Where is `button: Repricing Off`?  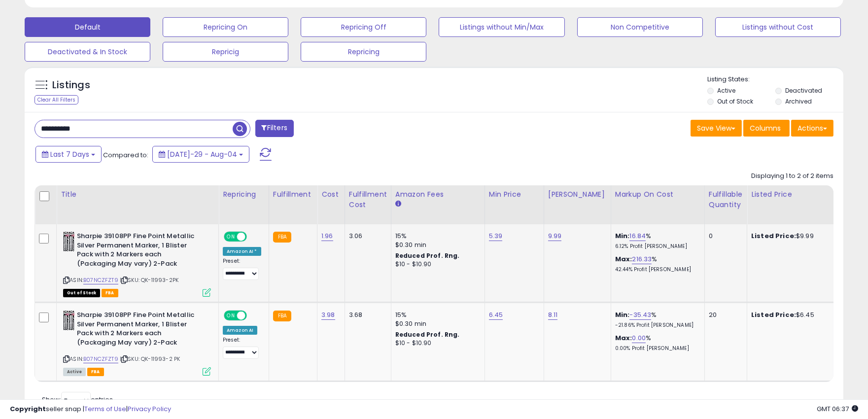 button: Repricing Off is located at coordinates (364, 27).